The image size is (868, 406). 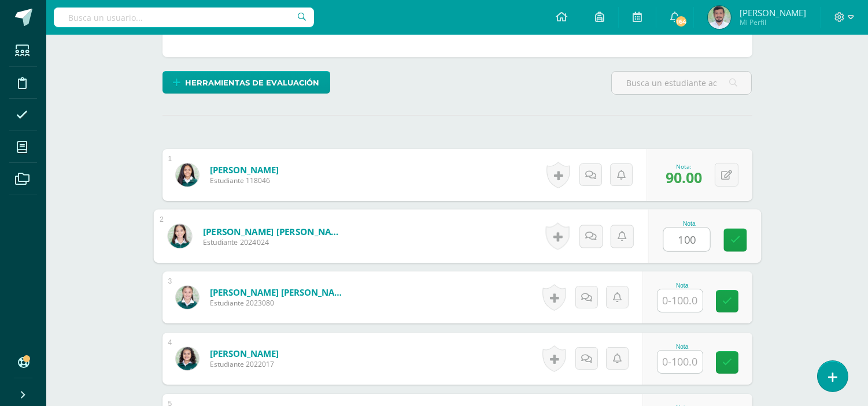 What do you see at coordinates (244, 180) in the screenshot?
I see `span: Estudiante 118046` at bounding box center [244, 180].